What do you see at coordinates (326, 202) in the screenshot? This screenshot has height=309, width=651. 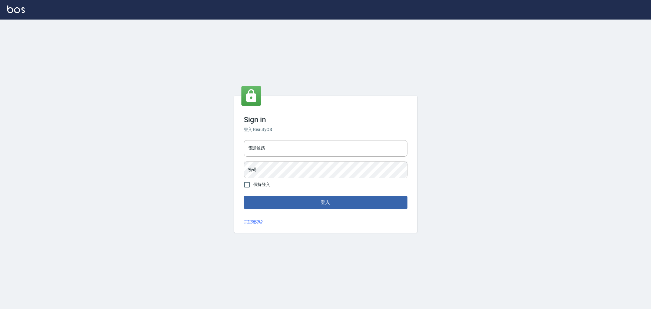 I see `button: 登入` at bounding box center [326, 202].